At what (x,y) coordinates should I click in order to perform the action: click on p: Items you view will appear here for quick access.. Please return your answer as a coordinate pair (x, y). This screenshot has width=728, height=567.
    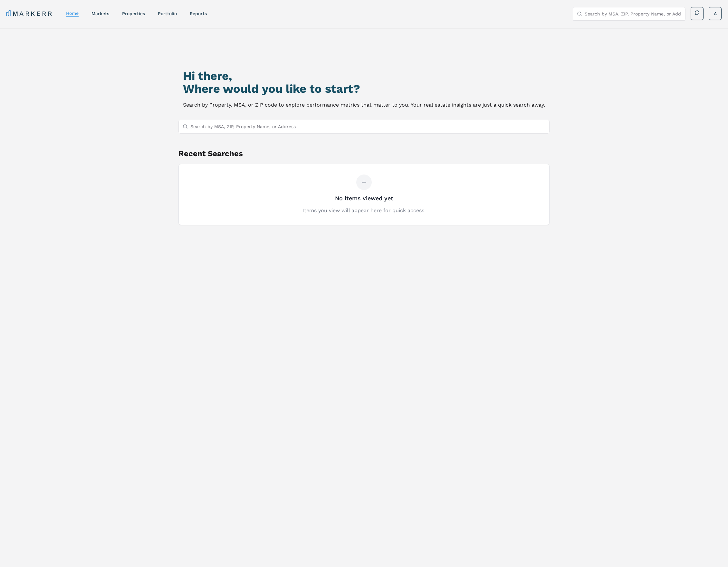
    Looking at the image, I should click on (364, 211).